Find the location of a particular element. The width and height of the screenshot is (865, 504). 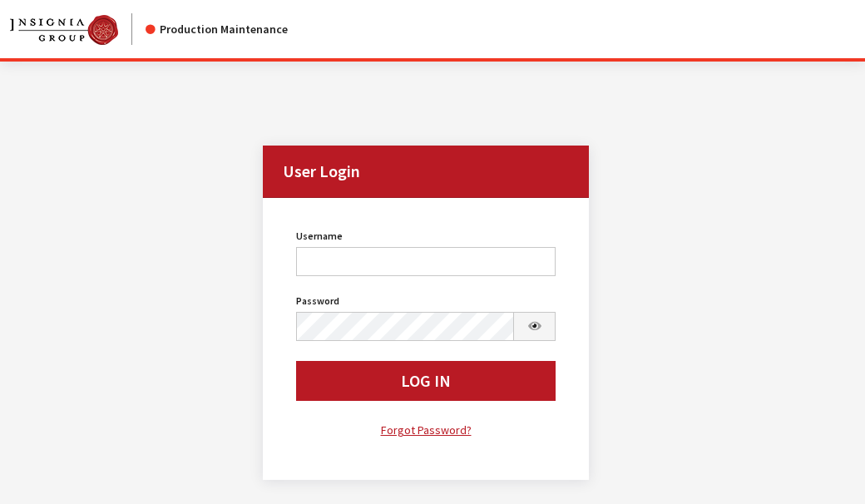

label: Password is located at coordinates (318, 301).